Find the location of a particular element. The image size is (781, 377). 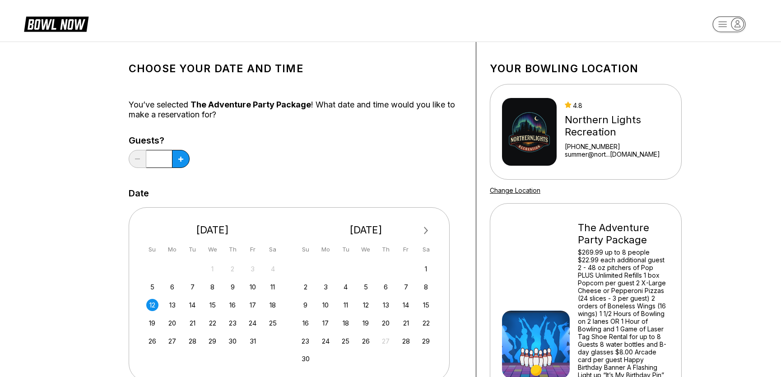

div: Choose Tuesday, October 21st, 2025 is located at coordinates (192, 323).